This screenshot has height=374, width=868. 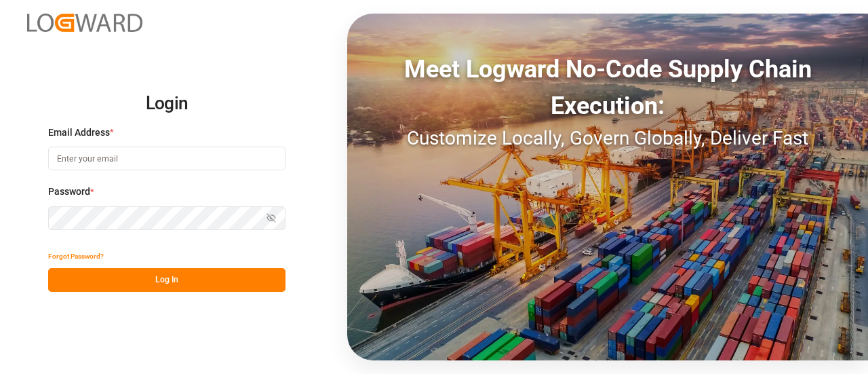 I want to click on input: Enter your email, so click(x=167, y=158).